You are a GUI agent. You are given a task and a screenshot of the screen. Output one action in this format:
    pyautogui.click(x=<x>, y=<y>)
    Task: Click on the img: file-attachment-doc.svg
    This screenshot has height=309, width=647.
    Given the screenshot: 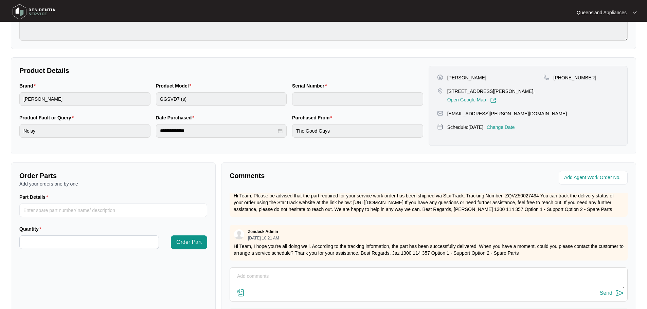 What is the action you would take?
    pyautogui.click(x=241, y=293)
    